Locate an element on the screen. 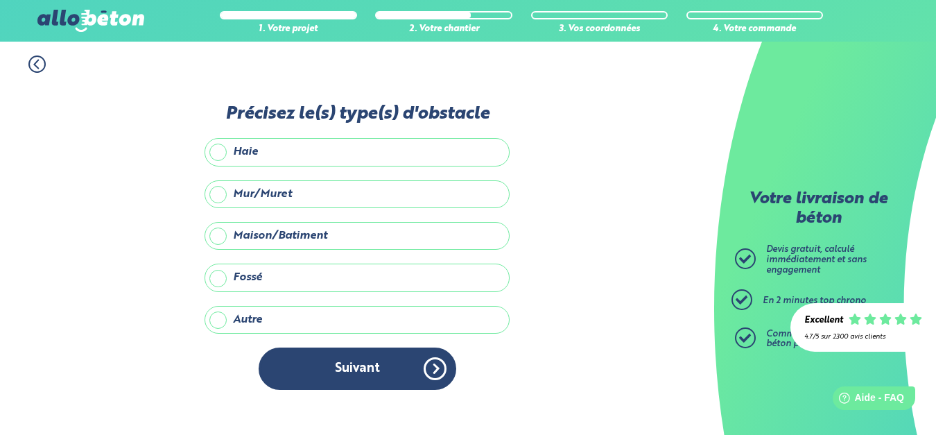  span: En 2 minutes top chrono is located at coordinates (814, 300).